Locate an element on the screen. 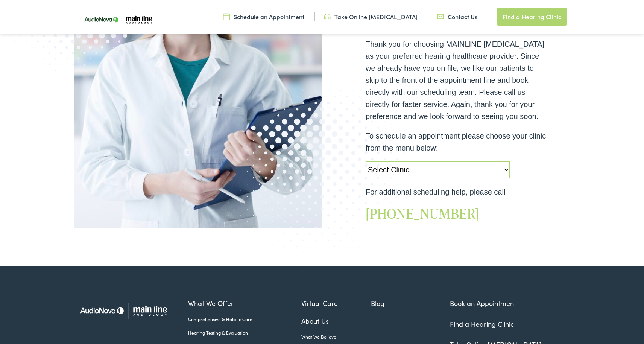 Image resolution: width=644 pixels, height=344 pixels. p: For additional scheduling help, please call is located at coordinates (456, 192).